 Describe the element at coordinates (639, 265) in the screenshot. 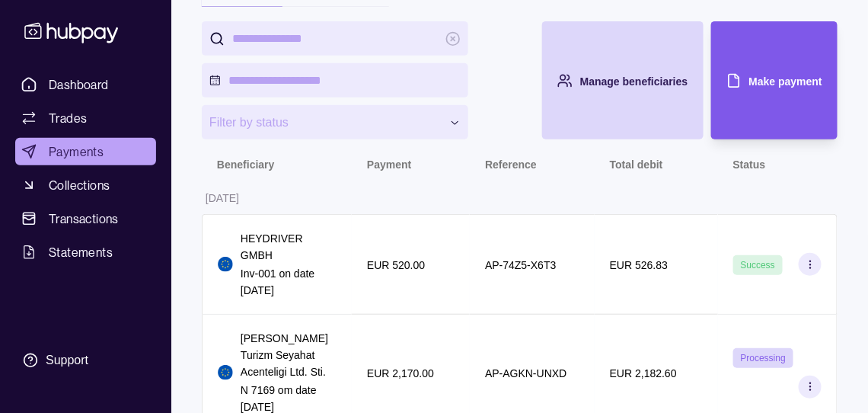

I see `p: EUR 526.83` at that location.